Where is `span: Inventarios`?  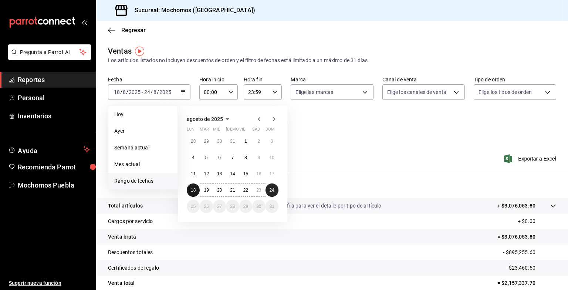 span: Inventarios is located at coordinates (54, 116).